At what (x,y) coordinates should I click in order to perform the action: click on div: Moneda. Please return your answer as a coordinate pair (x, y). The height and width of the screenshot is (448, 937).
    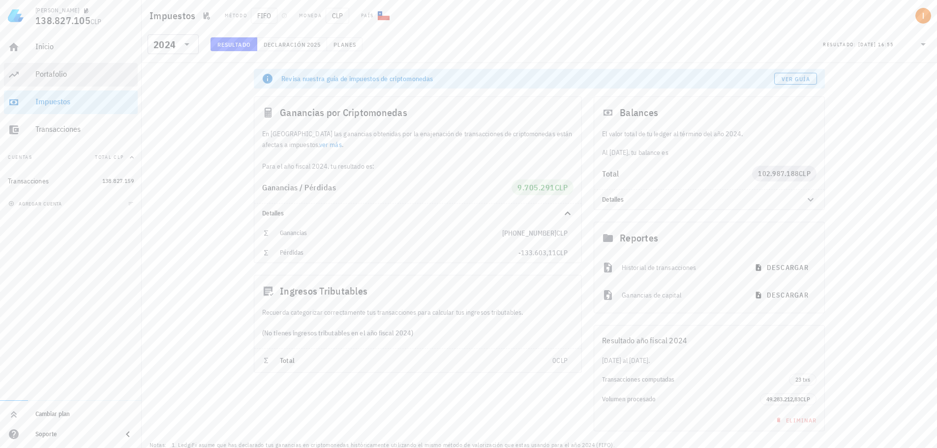
    Looking at the image, I should click on (310, 16).